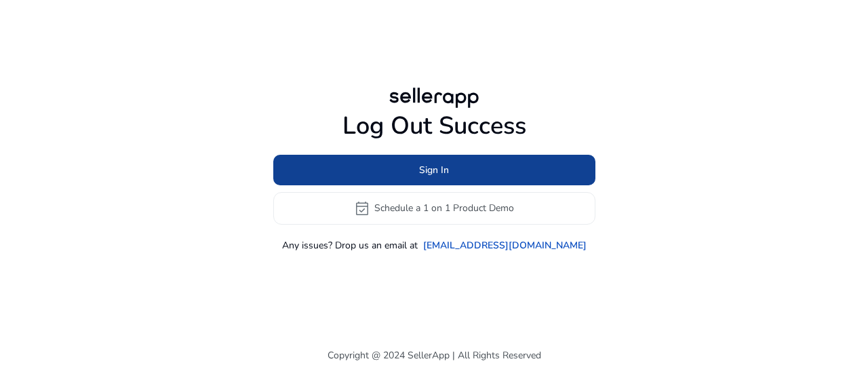  What do you see at coordinates (434, 169) in the screenshot?
I see `span: Sign In` at bounding box center [434, 169].